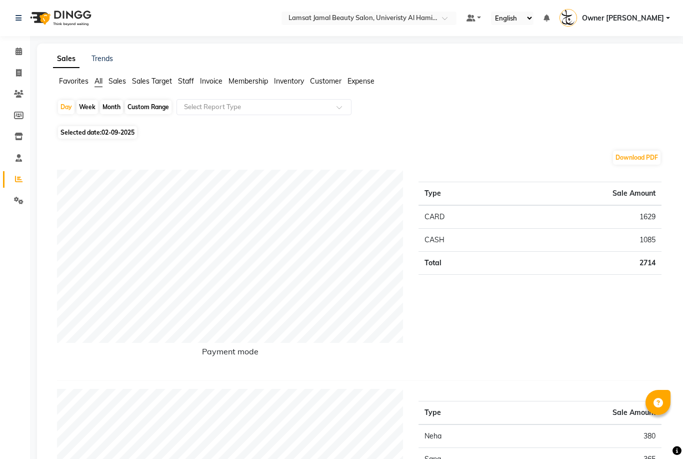 The width and height of the screenshot is (683, 459). Describe the element at coordinates (99, 81) in the screenshot. I see `span: All` at that location.